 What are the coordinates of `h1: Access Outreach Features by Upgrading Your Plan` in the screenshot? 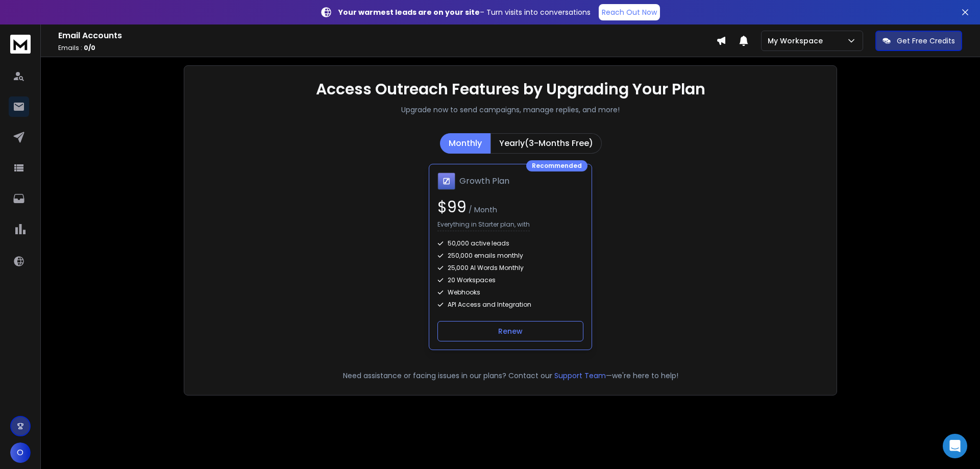 It's located at (510, 90).